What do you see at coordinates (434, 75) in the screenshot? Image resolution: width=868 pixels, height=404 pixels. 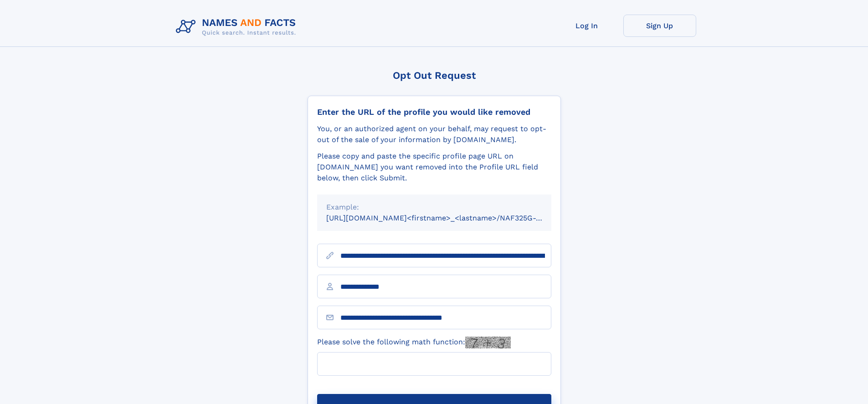 I see `div: Opt Out Request` at bounding box center [434, 75].